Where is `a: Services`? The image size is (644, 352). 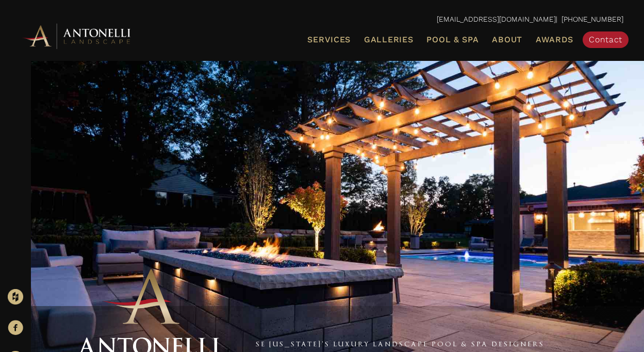
a: Services is located at coordinates (329, 40).